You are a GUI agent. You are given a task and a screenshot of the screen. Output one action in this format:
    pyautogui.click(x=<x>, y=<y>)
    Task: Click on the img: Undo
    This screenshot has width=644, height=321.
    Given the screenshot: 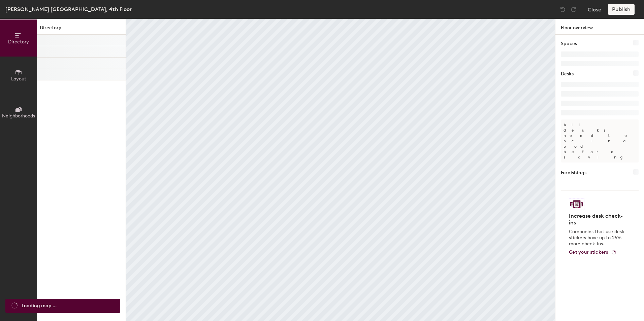 What is the action you would take?
    pyautogui.click(x=563, y=9)
    